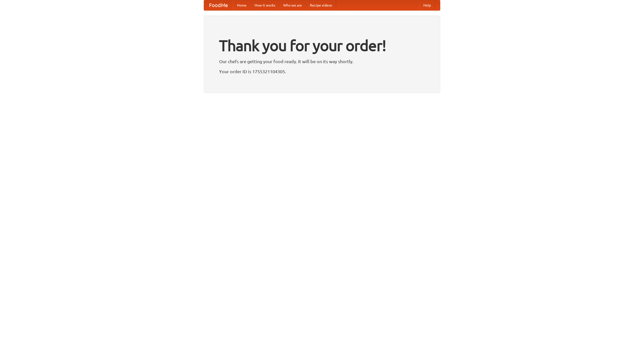 This screenshot has width=644, height=356. What do you see at coordinates (219, 6) in the screenshot?
I see `a: FoodMe` at bounding box center [219, 6].